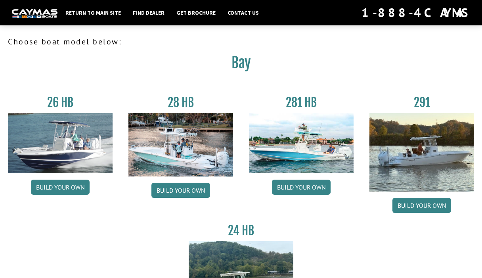  What do you see at coordinates (422, 152) in the screenshot?
I see `img: 291_Thumbnail.jpg` at bounding box center [422, 152].